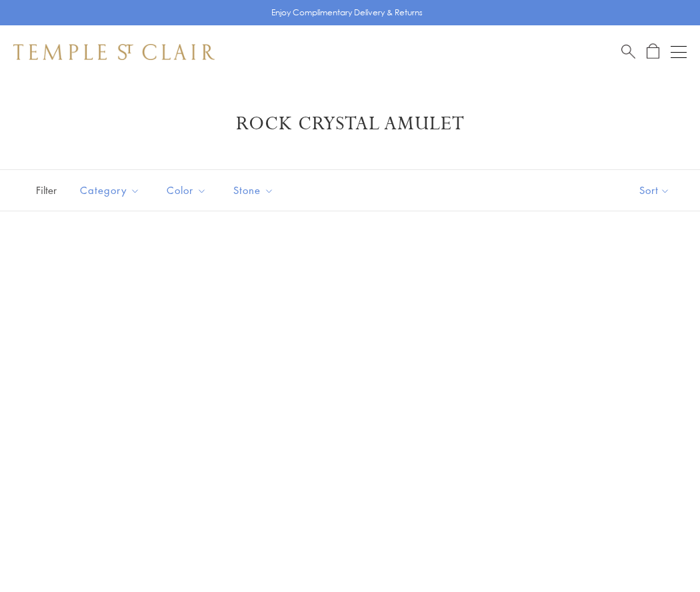 The height and width of the screenshot is (592, 700). What do you see at coordinates (112, 190) in the screenshot?
I see `span: Category` at bounding box center [112, 190].